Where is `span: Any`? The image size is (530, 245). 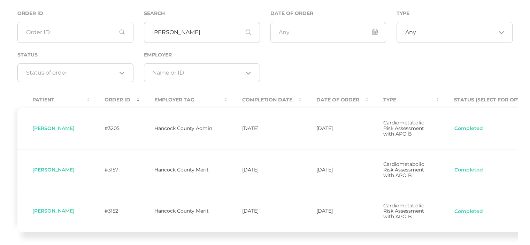 span: Any is located at coordinates (411, 32).